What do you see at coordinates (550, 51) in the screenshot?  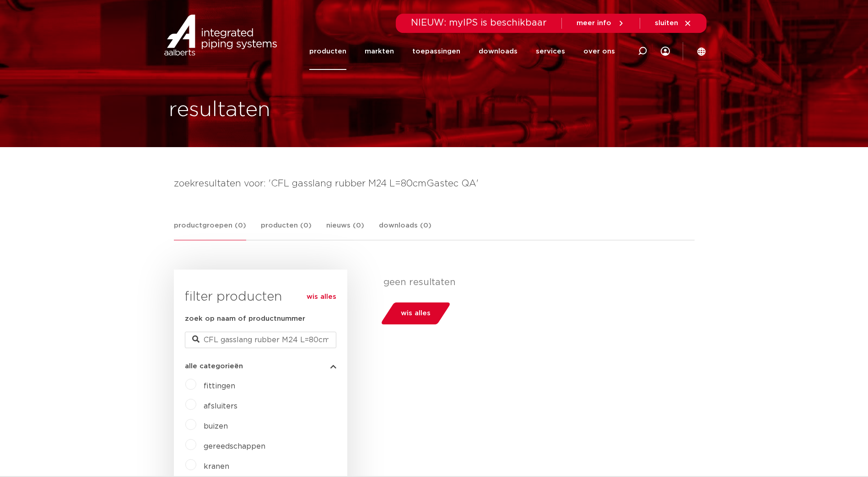 I see `a: services` at bounding box center [550, 51].